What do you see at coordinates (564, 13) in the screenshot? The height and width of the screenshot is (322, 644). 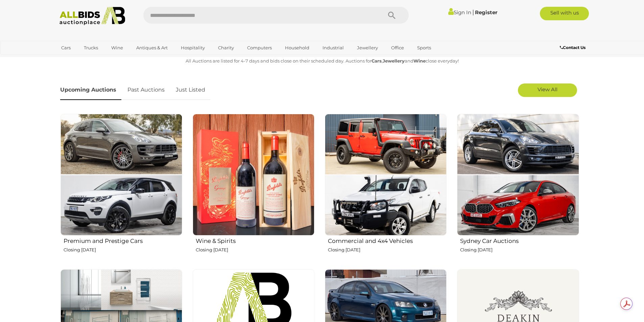 I see `a: Sell with us` at bounding box center [564, 13].